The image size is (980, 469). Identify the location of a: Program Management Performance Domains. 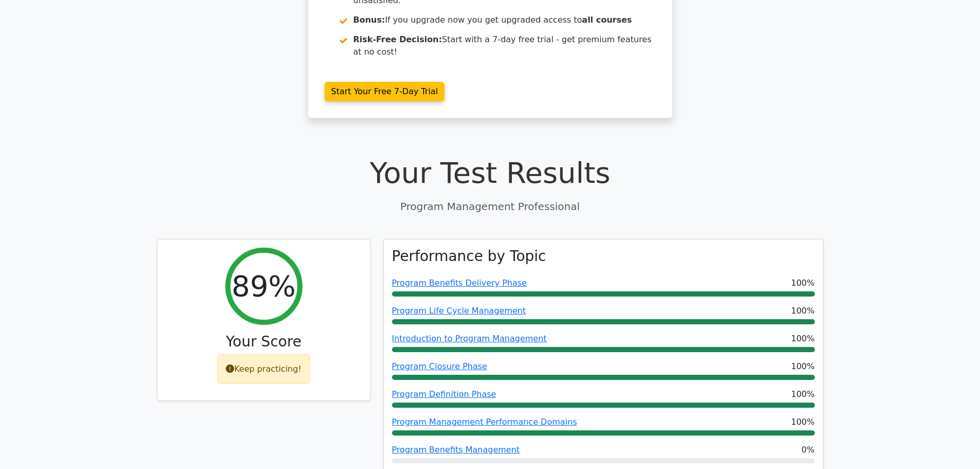
(484, 421).